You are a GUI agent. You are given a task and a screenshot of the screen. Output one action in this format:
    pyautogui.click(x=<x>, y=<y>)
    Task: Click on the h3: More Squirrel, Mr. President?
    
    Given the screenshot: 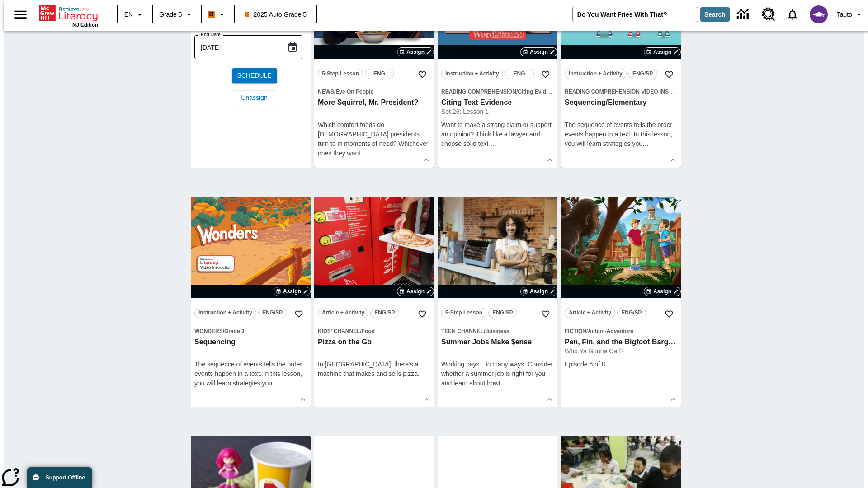 What is the action you would take?
    pyautogui.click(x=374, y=102)
    